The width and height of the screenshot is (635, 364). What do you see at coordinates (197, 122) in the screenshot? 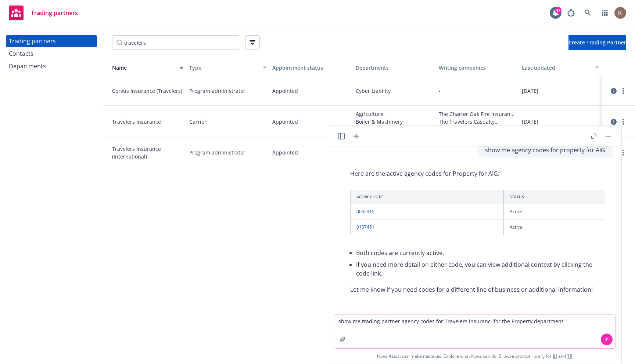
I see `span: Carrier` at bounding box center [197, 122].